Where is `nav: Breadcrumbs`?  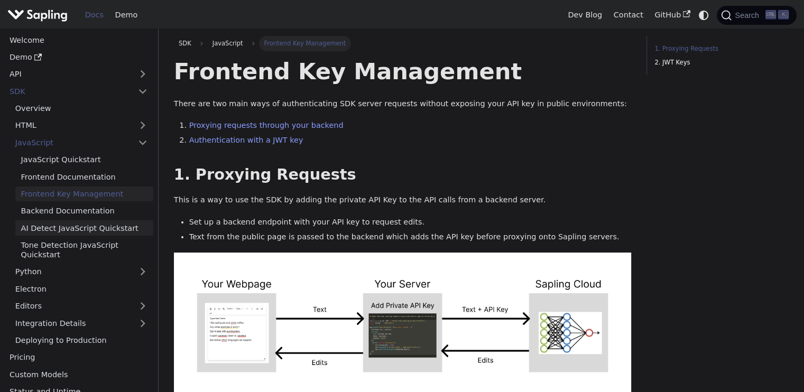
nav: Breadcrumbs is located at coordinates (402, 43).